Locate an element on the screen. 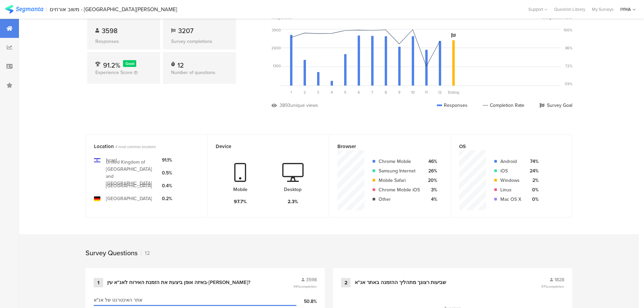 The width and height of the screenshot is (644, 308). div: Linux is located at coordinates (511, 190).